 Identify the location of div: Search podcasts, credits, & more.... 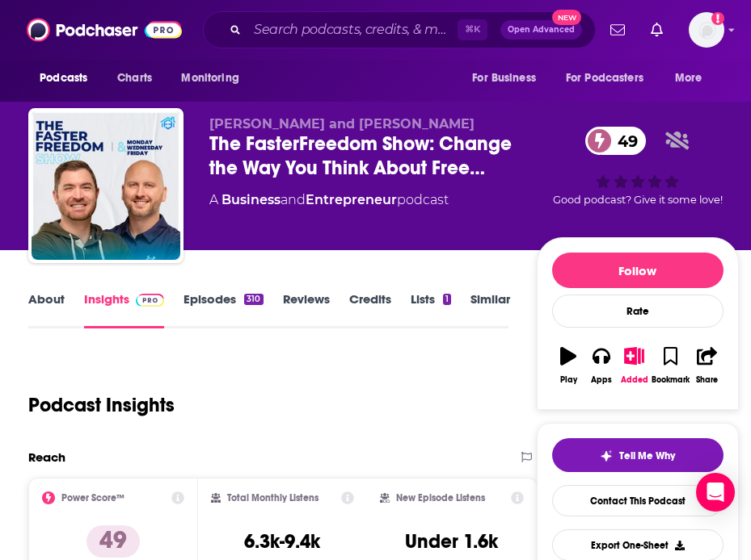
(399, 30).